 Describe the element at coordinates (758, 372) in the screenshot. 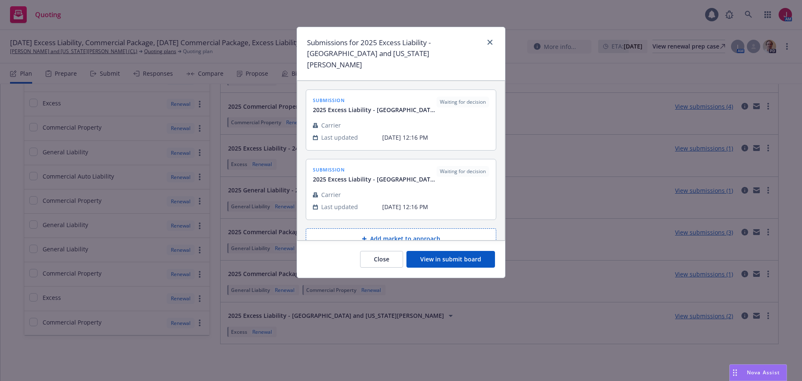

I see `button: Nova Assist` at that location.